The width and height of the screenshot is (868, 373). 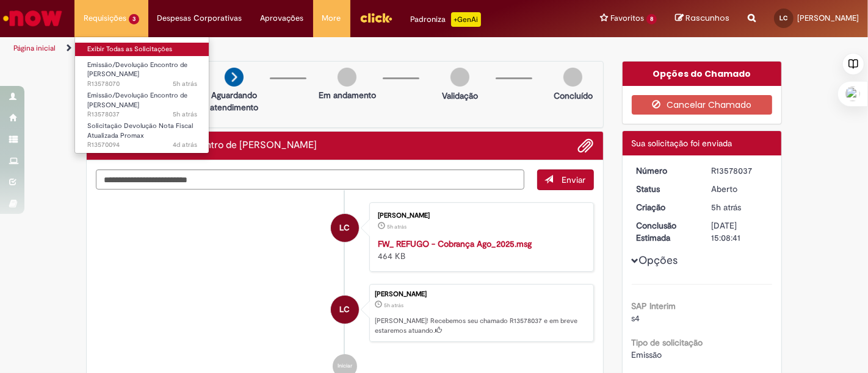 I want to click on time: 29/09/2025 16:14:21, so click(x=185, y=84).